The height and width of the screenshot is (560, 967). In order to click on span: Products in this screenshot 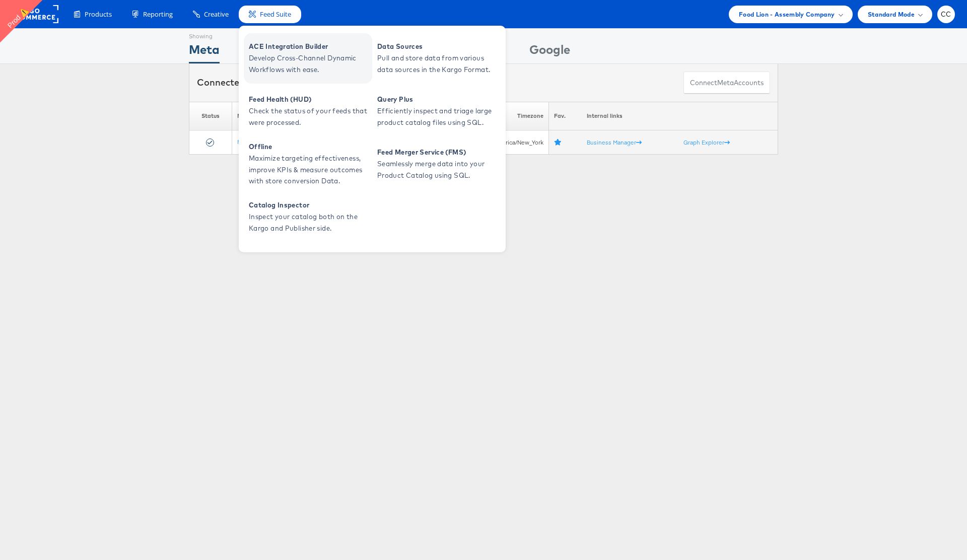, I will do `click(98, 14)`.